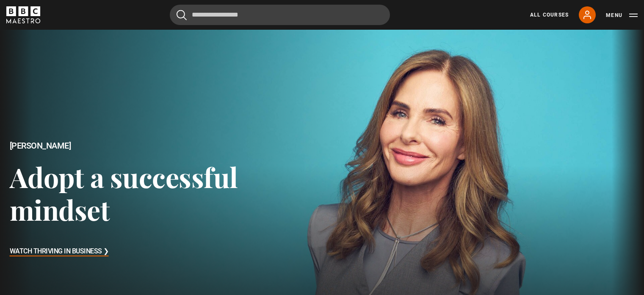  What do you see at coordinates (23, 15) in the screenshot?
I see `a: BBC Maestro` at bounding box center [23, 15].